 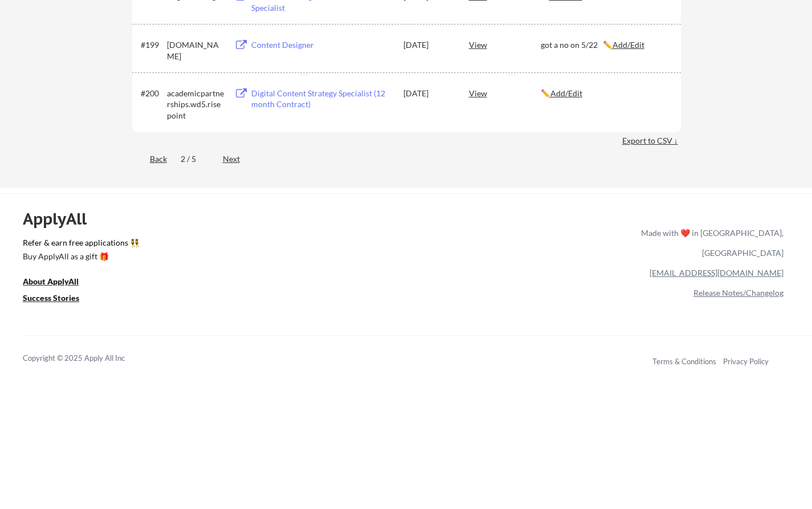 What do you see at coordinates (738, 292) in the screenshot?
I see `a: Release Notes/Changelog` at bounding box center [738, 292].